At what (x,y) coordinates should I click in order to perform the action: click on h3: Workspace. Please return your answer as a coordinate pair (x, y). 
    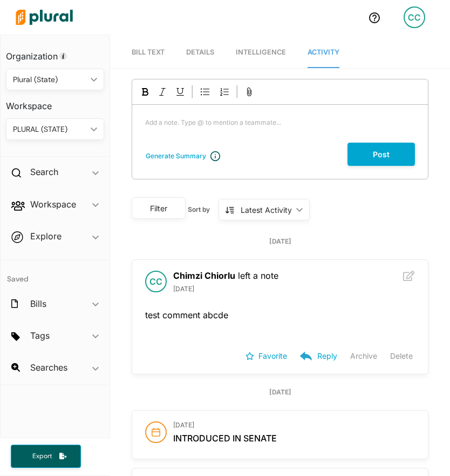
    Looking at the image, I should click on (55, 102).